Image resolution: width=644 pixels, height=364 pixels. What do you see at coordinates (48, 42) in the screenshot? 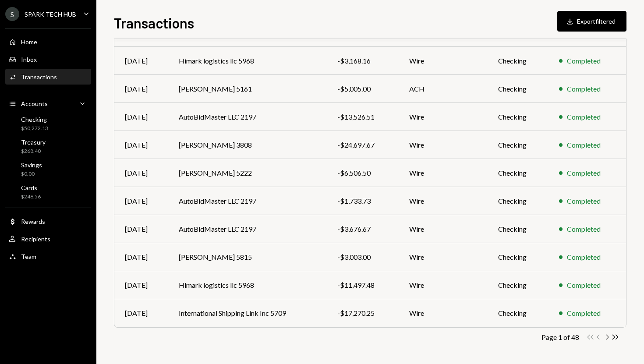
I see `a: Home` at bounding box center [48, 42].